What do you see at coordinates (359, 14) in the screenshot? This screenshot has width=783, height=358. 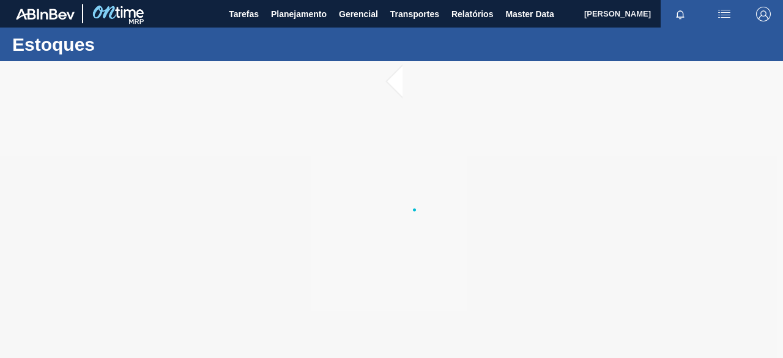 I see `span: Gerencial` at bounding box center [359, 14].